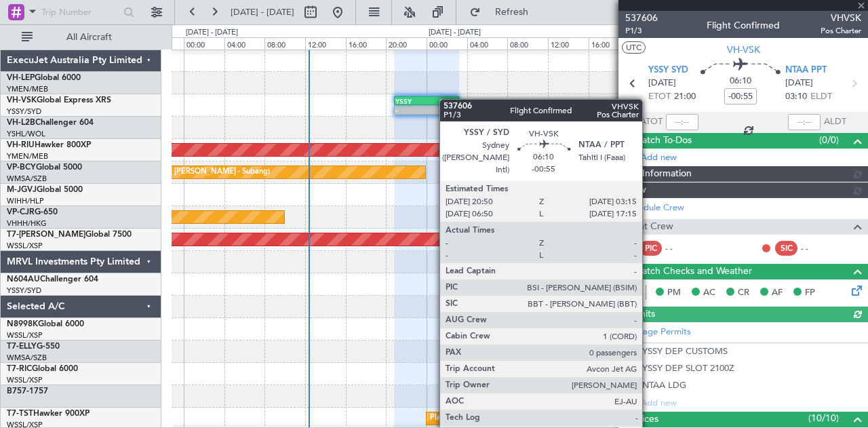 The image size is (868, 428). What do you see at coordinates (685, 97) in the screenshot?
I see `span: 21:00` at bounding box center [685, 97].